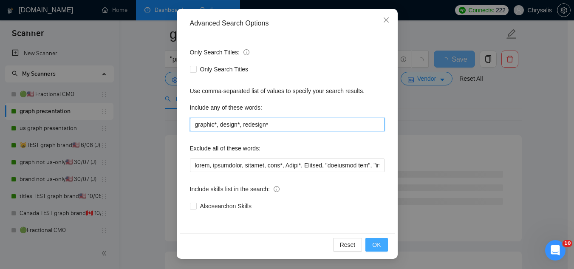  What do you see at coordinates (347, 245) in the screenshot?
I see `span: Reset` at bounding box center [347, 245].